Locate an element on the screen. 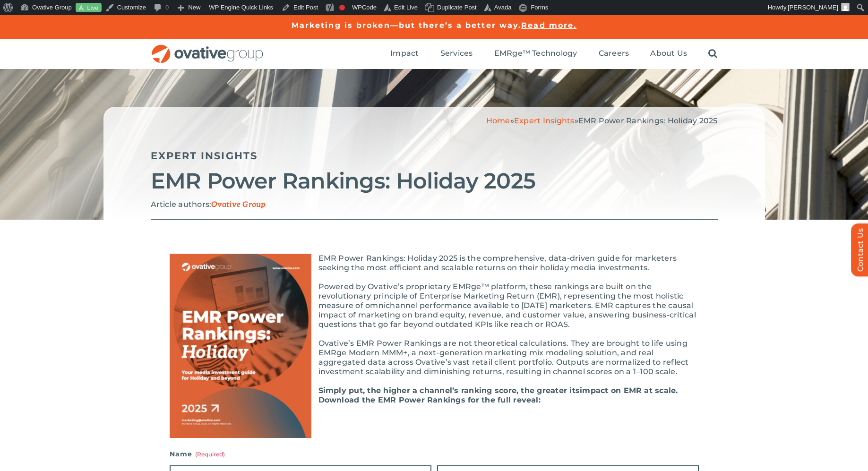 The width and height of the screenshot is (868, 471). a: Impact is located at coordinates (404, 54).